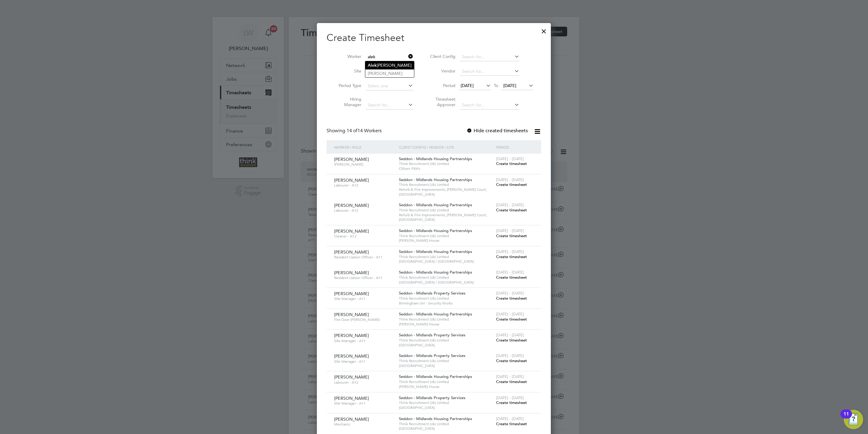  What do you see at coordinates (355, 131) in the screenshot?
I see `div: Showing` at bounding box center [355, 131].